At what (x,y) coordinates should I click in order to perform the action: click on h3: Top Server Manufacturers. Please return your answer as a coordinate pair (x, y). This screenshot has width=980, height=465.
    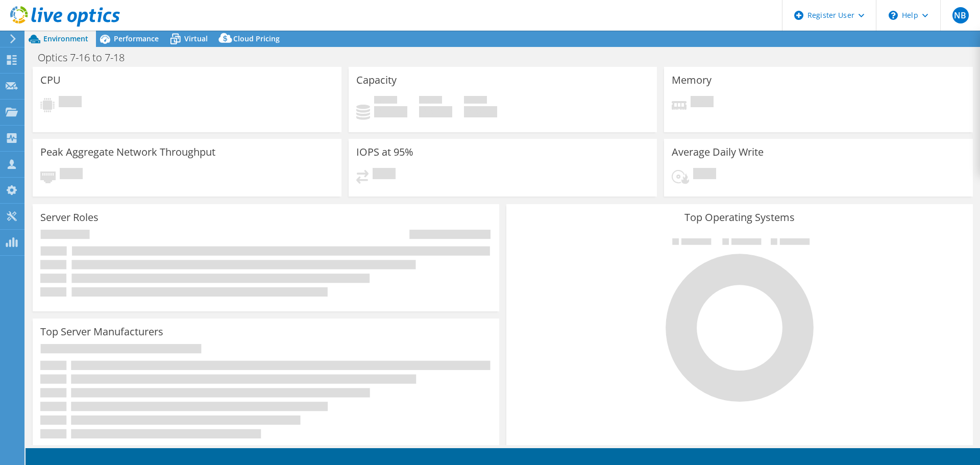
    Looking at the image, I should click on (101, 332).